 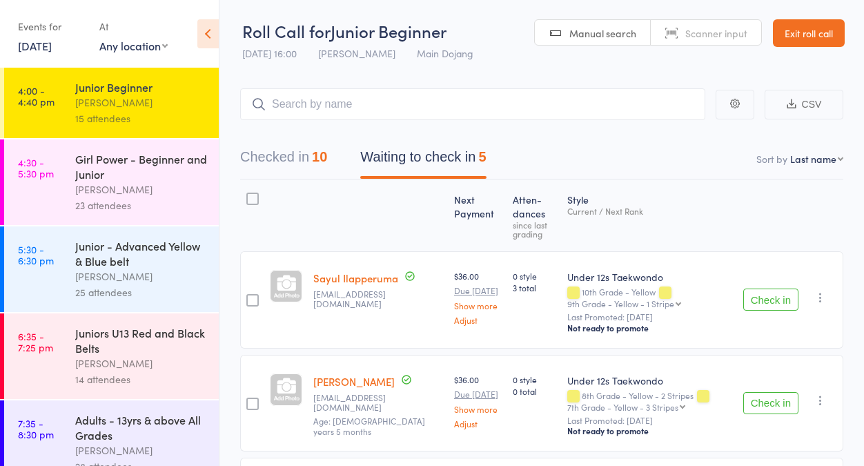 What do you see at coordinates (772, 159) in the screenshot?
I see `label: Sort by` at bounding box center [772, 159].